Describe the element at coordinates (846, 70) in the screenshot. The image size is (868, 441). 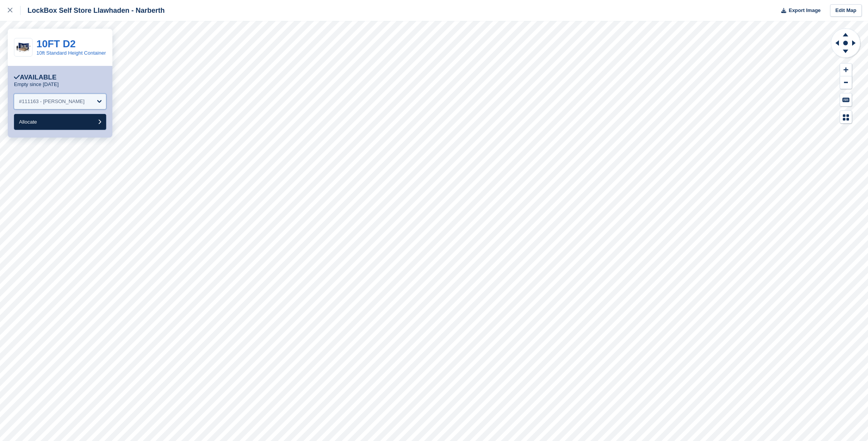
I see `button: Zoom In` at that location.